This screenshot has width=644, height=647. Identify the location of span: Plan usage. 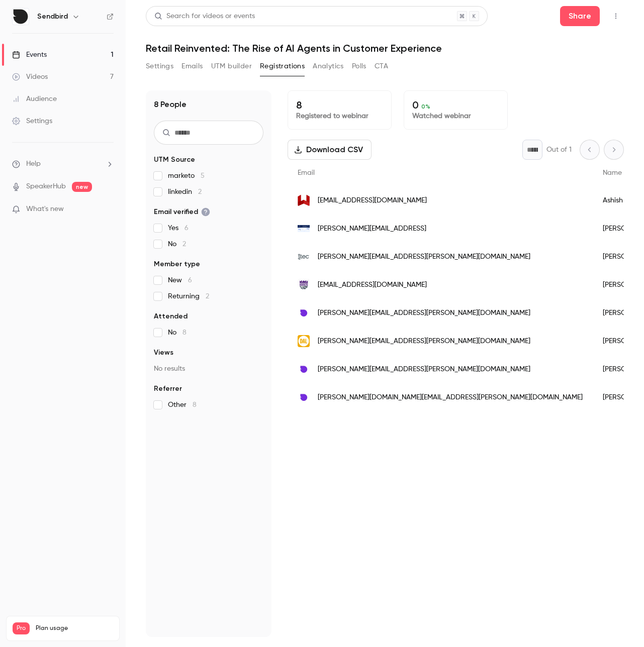
(75, 629).